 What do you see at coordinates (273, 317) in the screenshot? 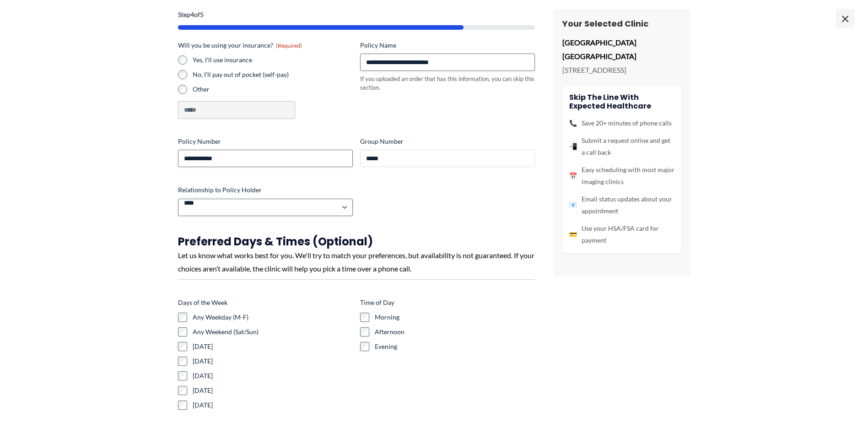
I see `label: Any Weekday (M-F)` at bounding box center [273, 317].